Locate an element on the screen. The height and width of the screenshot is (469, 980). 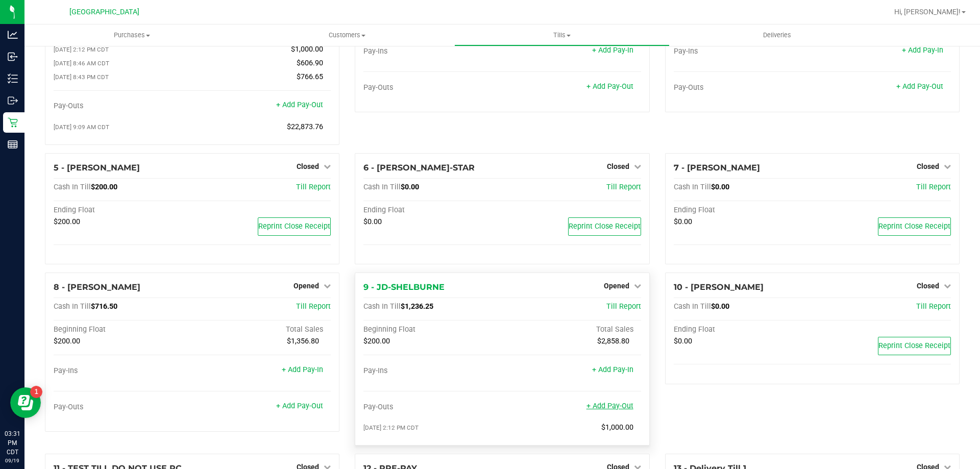
span: Customers is located at coordinates (347, 36).